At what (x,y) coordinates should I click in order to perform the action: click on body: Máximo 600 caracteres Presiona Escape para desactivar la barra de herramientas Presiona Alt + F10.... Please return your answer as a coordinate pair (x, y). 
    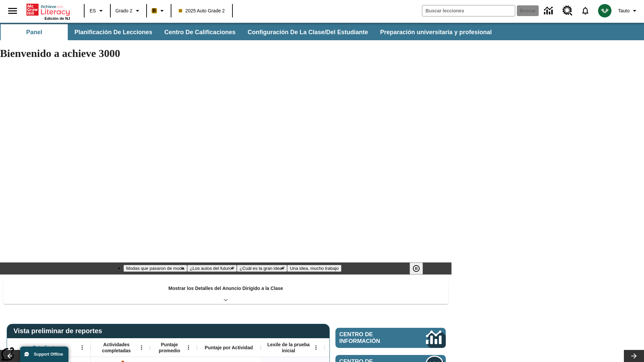
    Looking at the image, I should click on (50, 8).